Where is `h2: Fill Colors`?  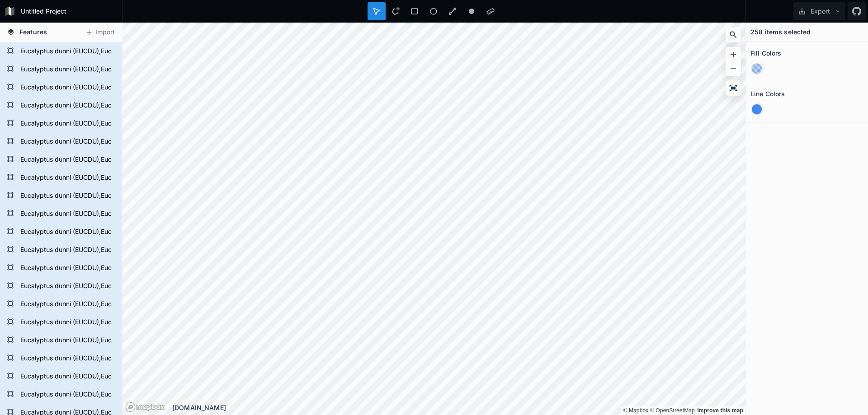 h2: Fill Colors is located at coordinates (766, 53).